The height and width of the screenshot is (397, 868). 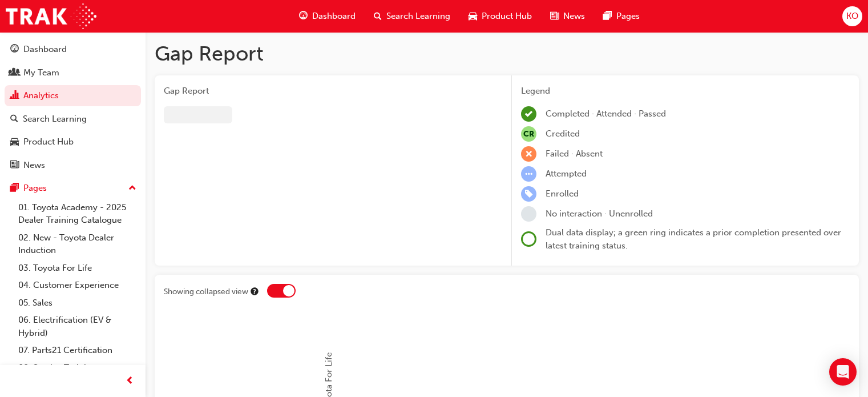 What do you see at coordinates (412, 16) in the screenshot?
I see `a: search-iconSearch Learning` at bounding box center [412, 16].